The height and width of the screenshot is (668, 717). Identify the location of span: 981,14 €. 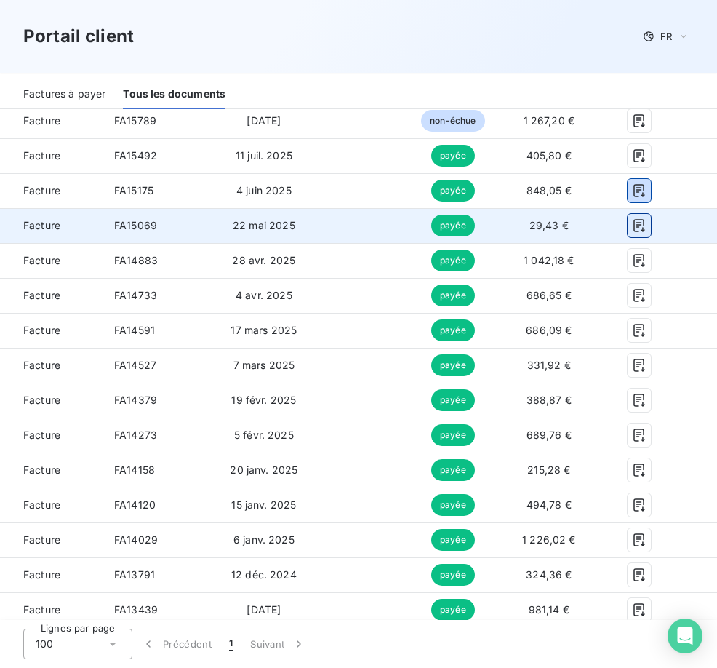
(549, 609).